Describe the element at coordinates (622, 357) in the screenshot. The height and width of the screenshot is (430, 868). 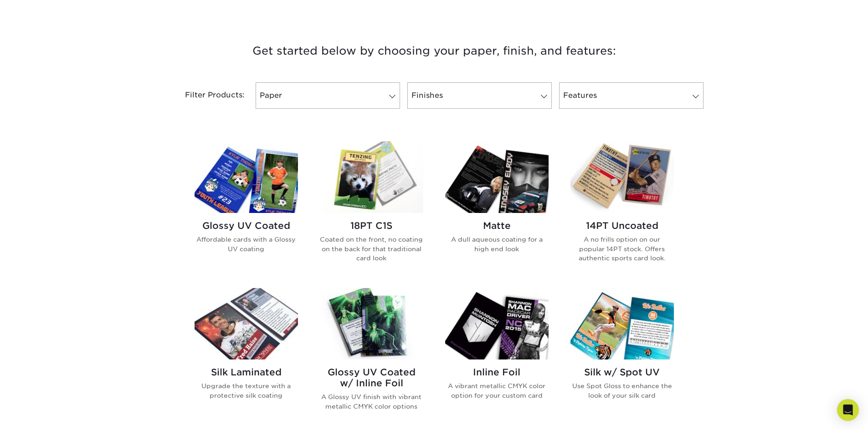
I see `a: Silk w/ Spot UV Trading Cards Silk w/ Spot UV Use Spot Gloss to enhance the look of your silk card` at that location.